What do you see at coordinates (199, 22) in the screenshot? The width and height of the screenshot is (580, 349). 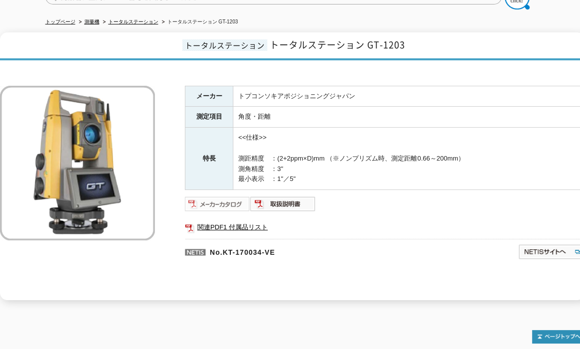 I see `li: トータルステーション GT-1203` at bounding box center [199, 22].